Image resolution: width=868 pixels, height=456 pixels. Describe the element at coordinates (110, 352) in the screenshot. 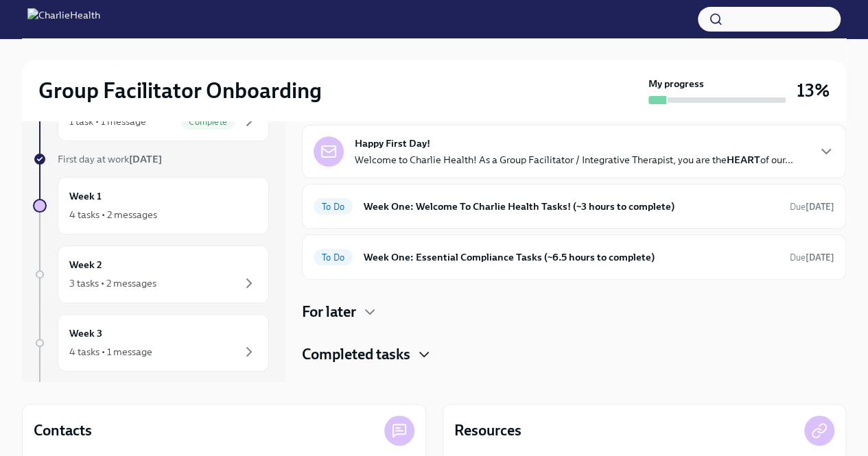

I see `div: 4 tasks • 1 message` at that location.